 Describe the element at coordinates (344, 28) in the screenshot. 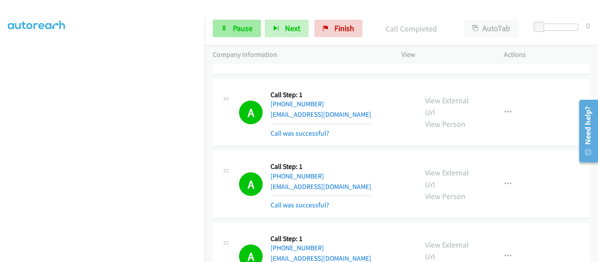

I see `span: Finish` at that location.